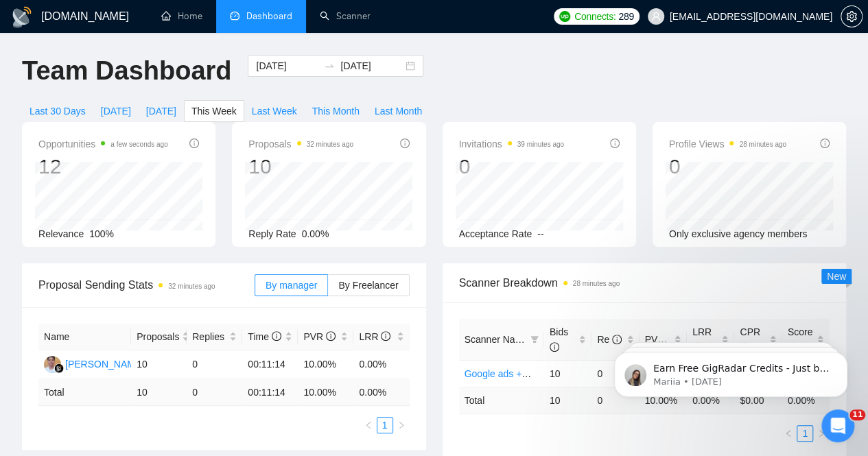  I want to click on span: Last 30 Days, so click(57, 111).